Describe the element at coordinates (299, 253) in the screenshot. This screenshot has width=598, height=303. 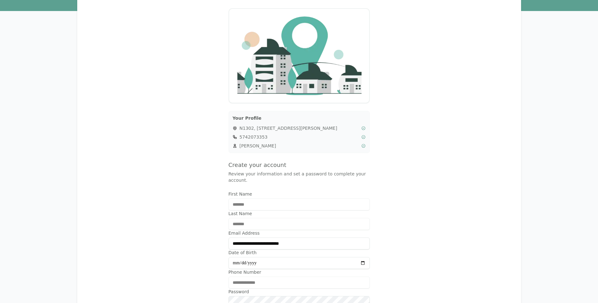
I see `label: Date of Birth` at that location.